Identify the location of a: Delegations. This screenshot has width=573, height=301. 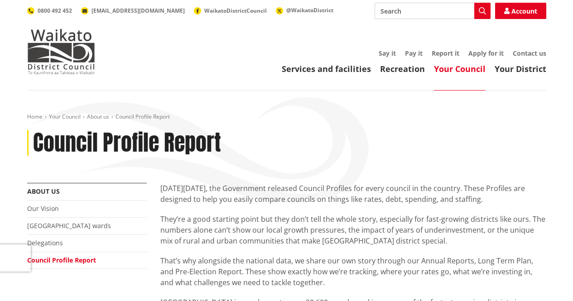
(45, 243).